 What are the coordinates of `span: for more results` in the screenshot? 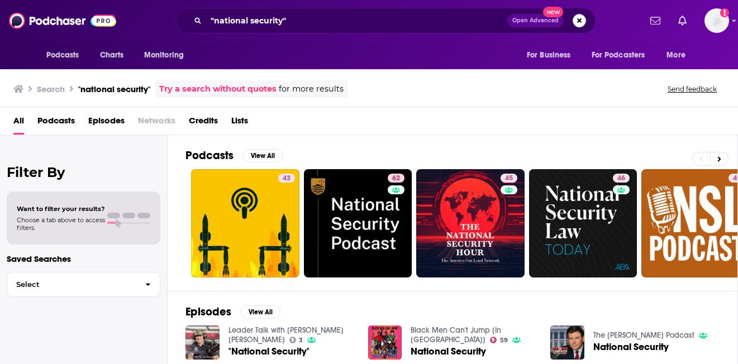 It's located at (311, 89).